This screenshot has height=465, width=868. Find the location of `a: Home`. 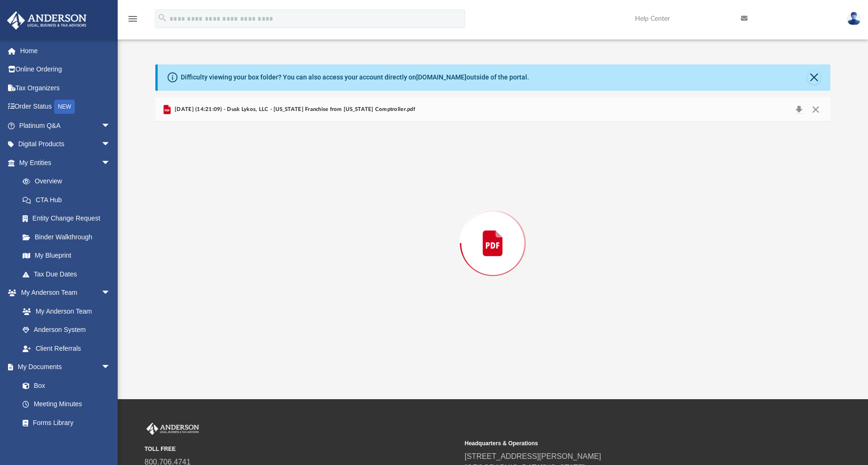

a: Home is located at coordinates (65, 50).